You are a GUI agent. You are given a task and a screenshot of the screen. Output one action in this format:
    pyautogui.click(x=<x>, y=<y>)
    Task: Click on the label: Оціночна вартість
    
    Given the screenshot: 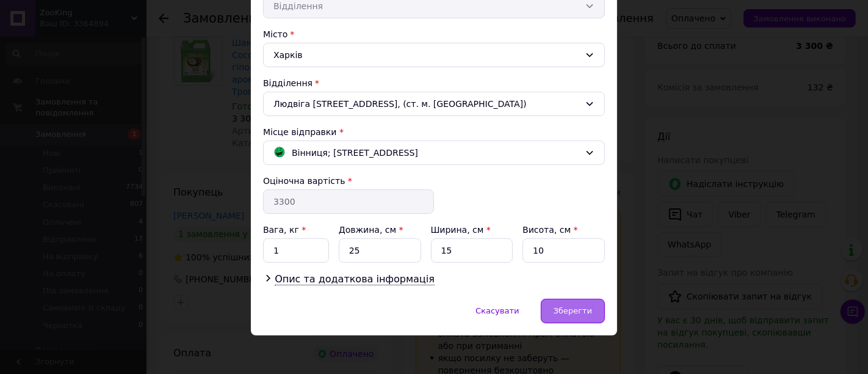 What is the action you would take?
    pyautogui.click(x=304, y=181)
    